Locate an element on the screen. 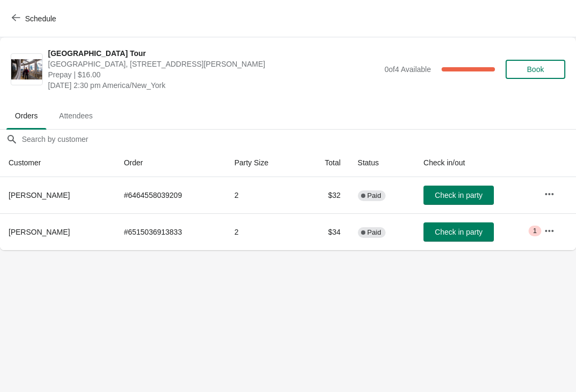 This screenshot has width=576, height=392. span: Attendees is located at coordinates (76, 116).